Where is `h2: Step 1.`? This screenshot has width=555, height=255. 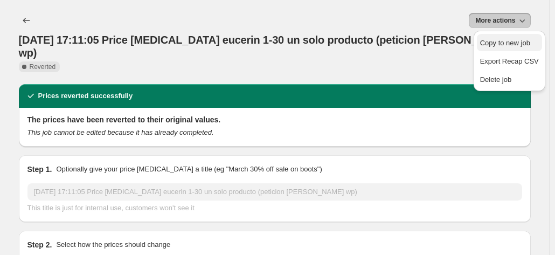
h2: Step 1. is located at coordinates (40, 169).